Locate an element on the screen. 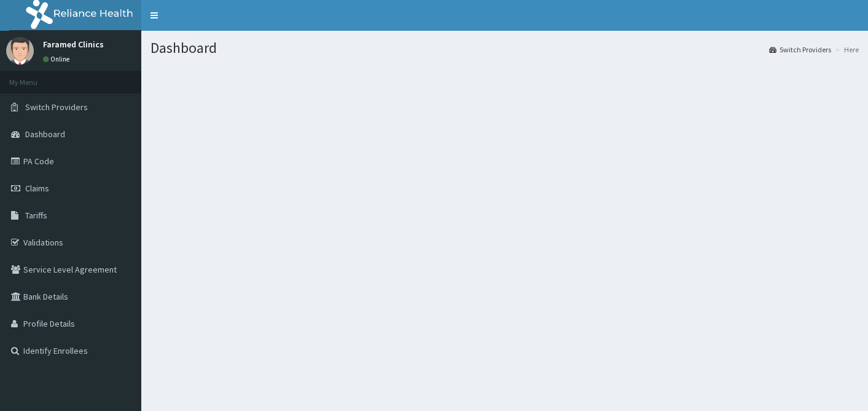 The height and width of the screenshot is (411, 868). a: Online is located at coordinates (58, 59).